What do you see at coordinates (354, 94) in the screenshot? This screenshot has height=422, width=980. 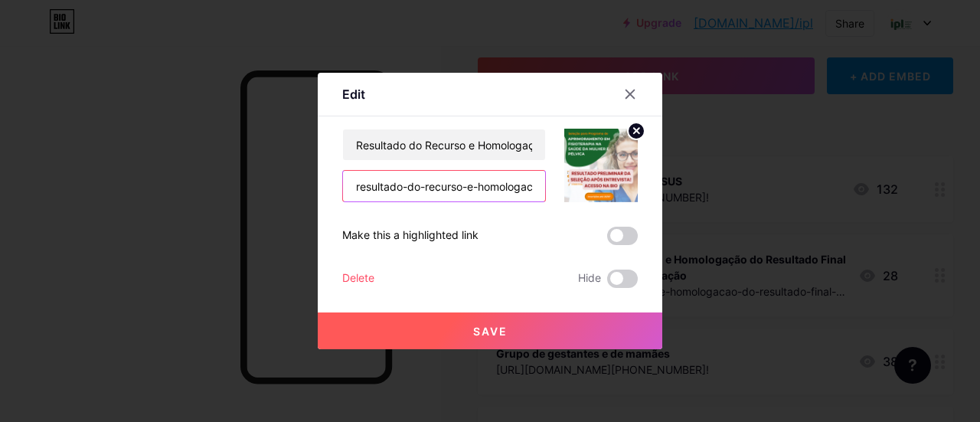 I see `div: Edit` at bounding box center [354, 94].